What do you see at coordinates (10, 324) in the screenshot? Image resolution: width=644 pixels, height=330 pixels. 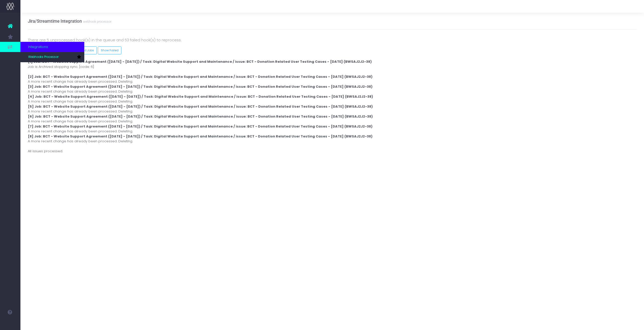 I see `img: images/default_profile_image.png` at bounding box center [10, 324].